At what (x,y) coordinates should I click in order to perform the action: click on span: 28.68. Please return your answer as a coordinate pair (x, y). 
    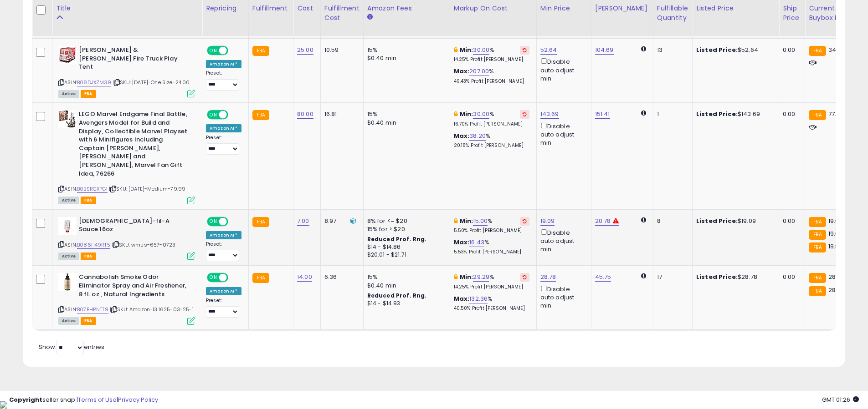
    Looking at the image, I should click on (837, 277).